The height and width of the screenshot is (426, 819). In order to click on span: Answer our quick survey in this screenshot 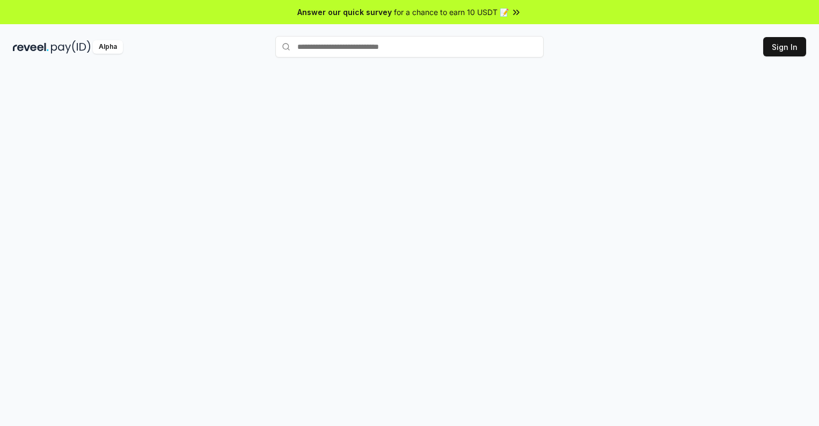, I will do `click(345, 12)`.